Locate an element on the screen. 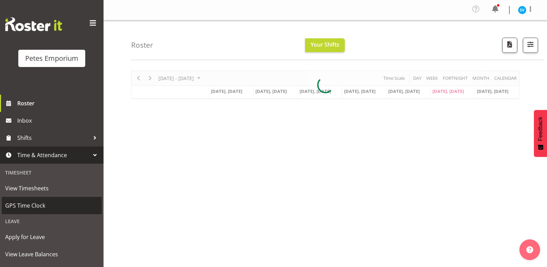 The width and height of the screenshot is (547, 267). span: Apply for Leave is located at coordinates (52, 237).